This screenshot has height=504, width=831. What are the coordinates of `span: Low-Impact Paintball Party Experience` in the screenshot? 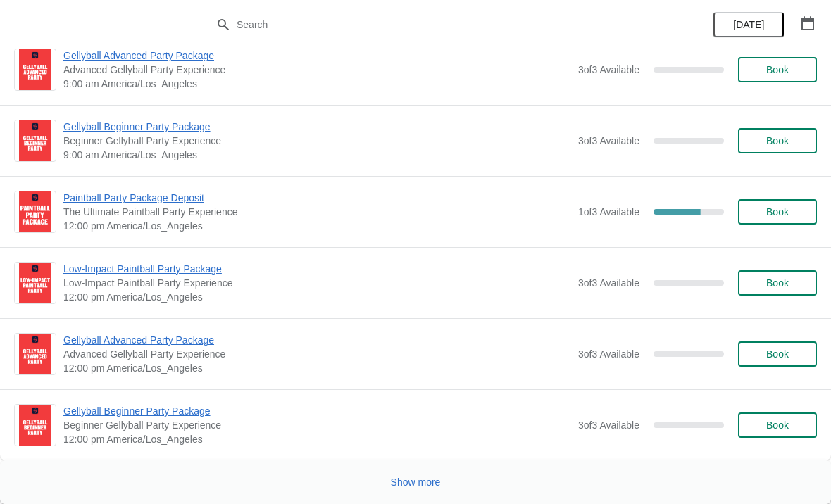 It's located at (317, 283).